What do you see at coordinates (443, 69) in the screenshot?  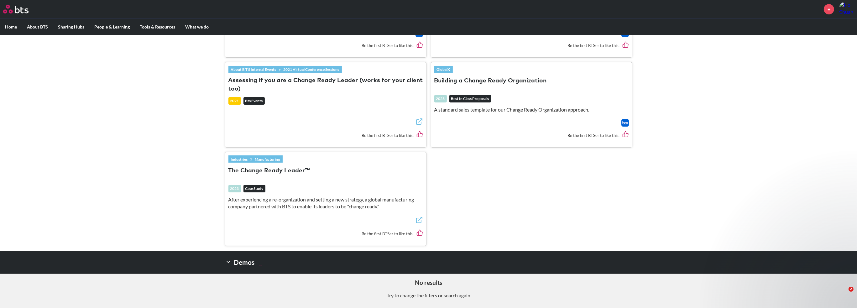 I see `a: GlobalX` at bounding box center [443, 69].